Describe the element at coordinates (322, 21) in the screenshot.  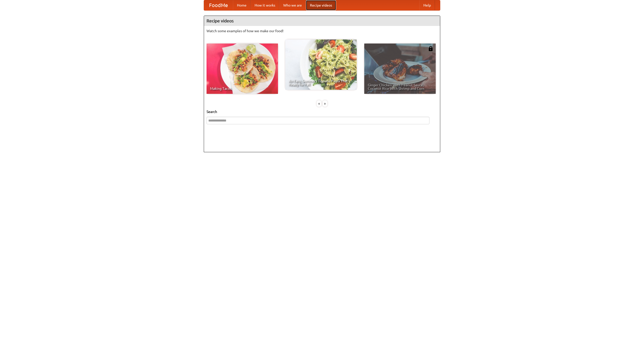
I see `h4: Recipe videos` at that location.